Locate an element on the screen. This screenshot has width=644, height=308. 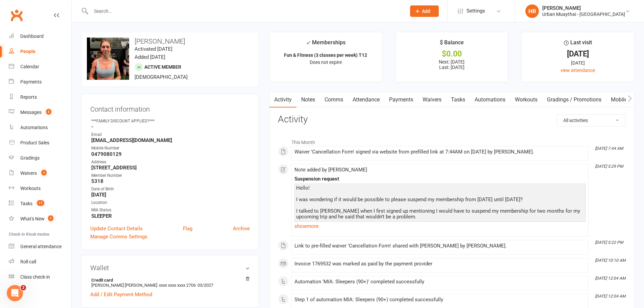
a: People is located at coordinates (40, 51).